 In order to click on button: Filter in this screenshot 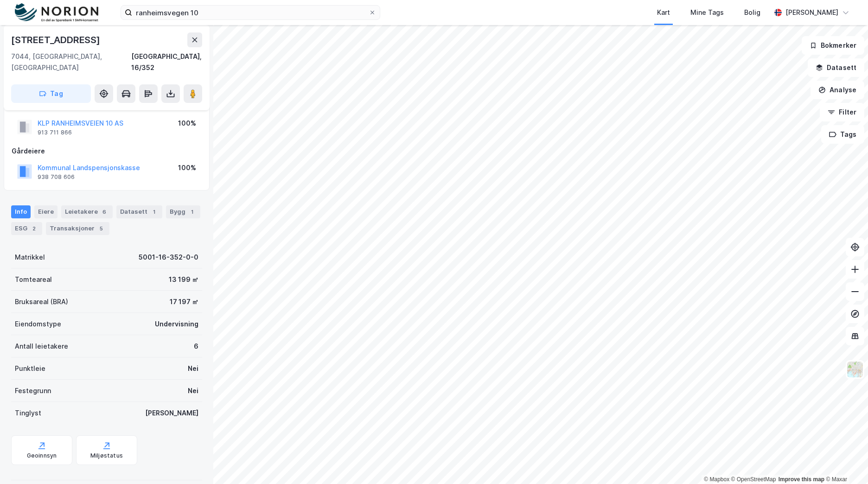, I will do `click(842, 112)`.